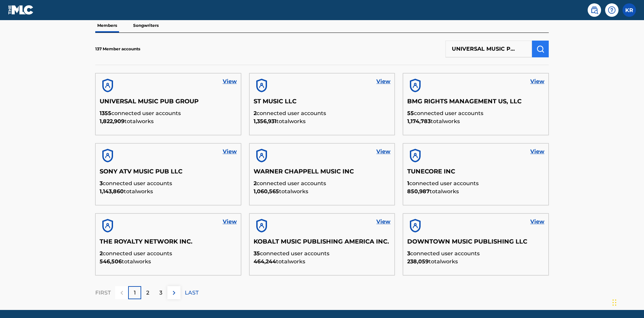  What do you see at coordinates (174, 293) in the screenshot?
I see `img: right` at bounding box center [174, 293].